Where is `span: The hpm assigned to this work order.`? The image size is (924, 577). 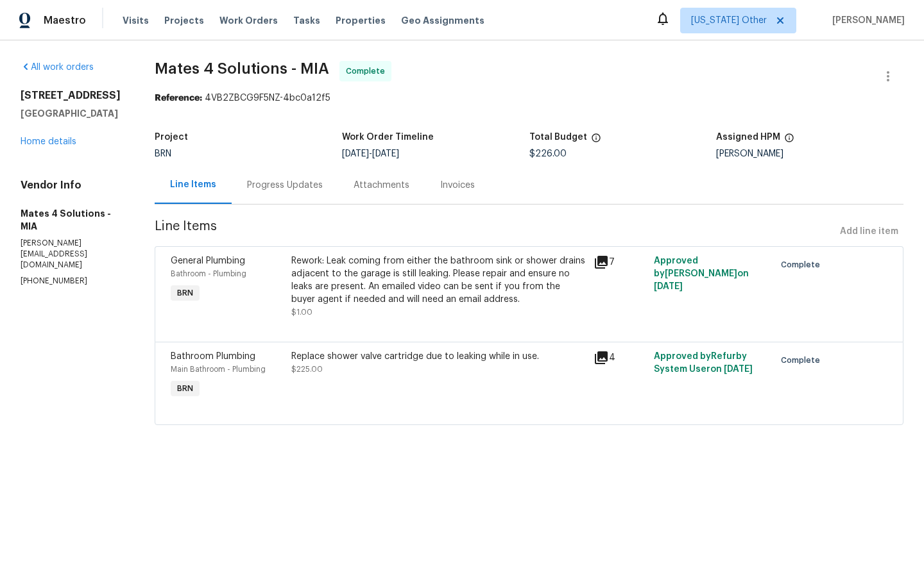
span: The hpm assigned to this work order. is located at coordinates (789, 141).